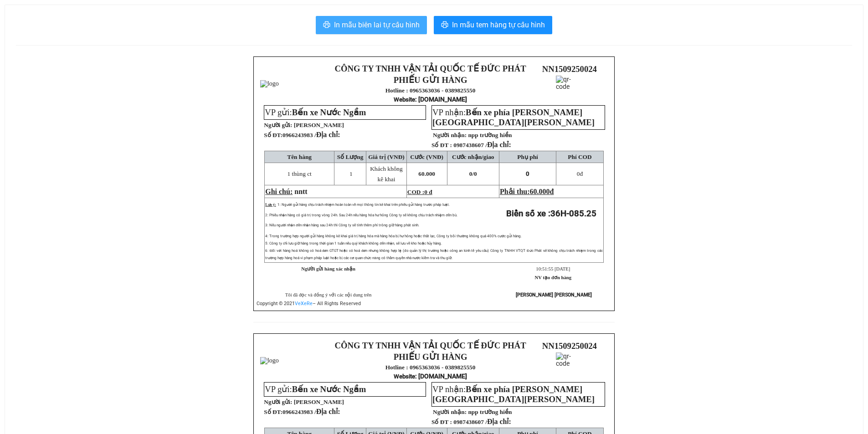  Describe the element at coordinates (372, 25) in the screenshot. I see `button: printerIn mẫu biên lai tự cấu hình` at that location.